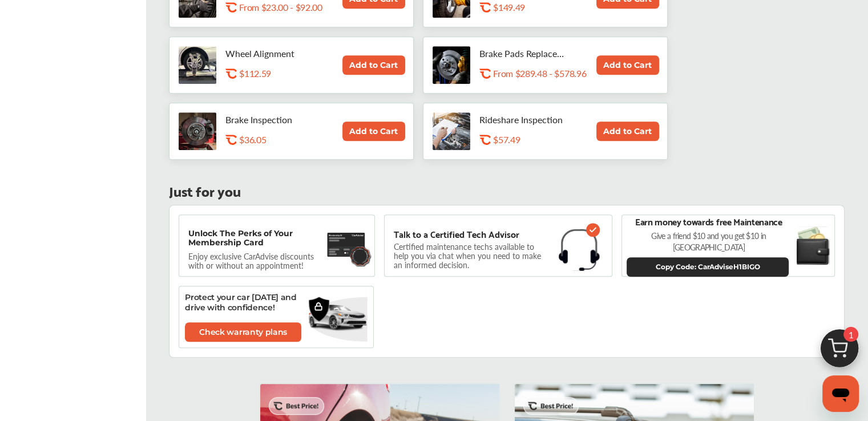  What do you see at coordinates (452, 131) in the screenshot?
I see `img: rideshare-visual-inspection-thumb.jpg` at bounding box center [452, 131].